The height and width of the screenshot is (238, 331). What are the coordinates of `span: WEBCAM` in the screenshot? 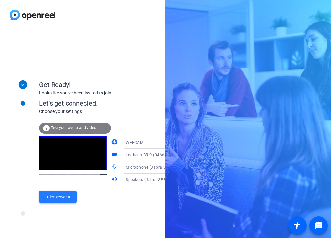 It's located at (135, 142).